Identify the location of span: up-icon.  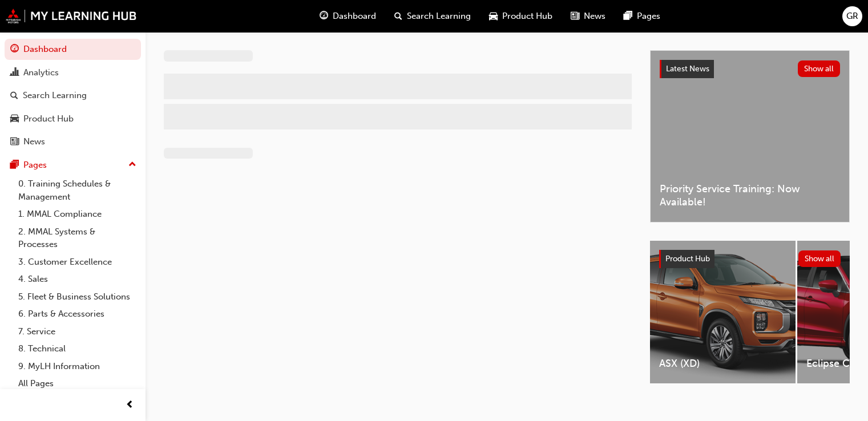
(133, 165).